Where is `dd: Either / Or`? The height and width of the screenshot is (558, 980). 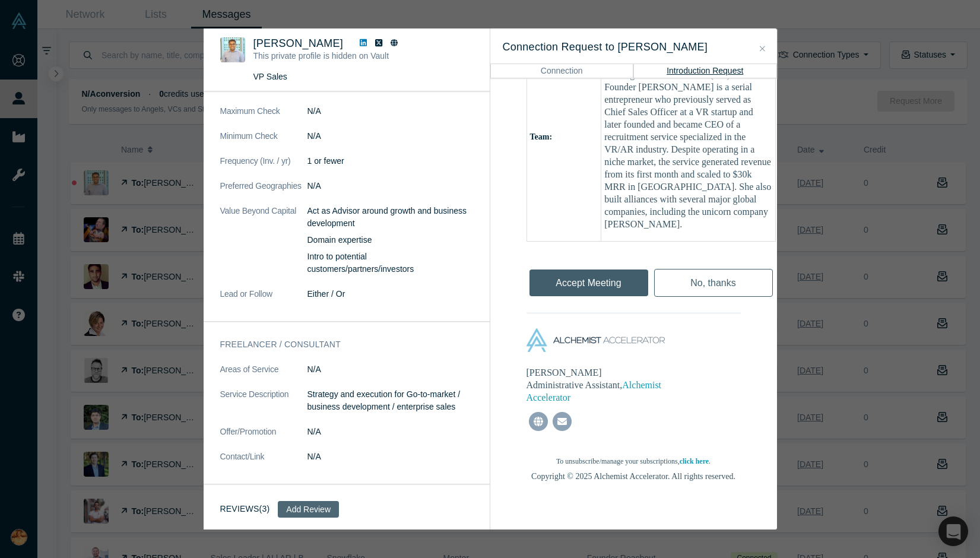 dd: Either / Or is located at coordinates (390, 294).